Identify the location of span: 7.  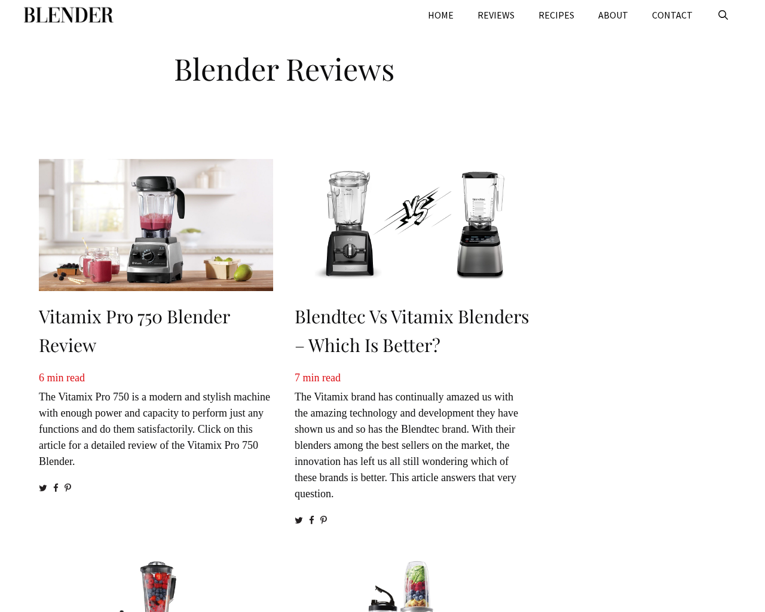
(297, 378).